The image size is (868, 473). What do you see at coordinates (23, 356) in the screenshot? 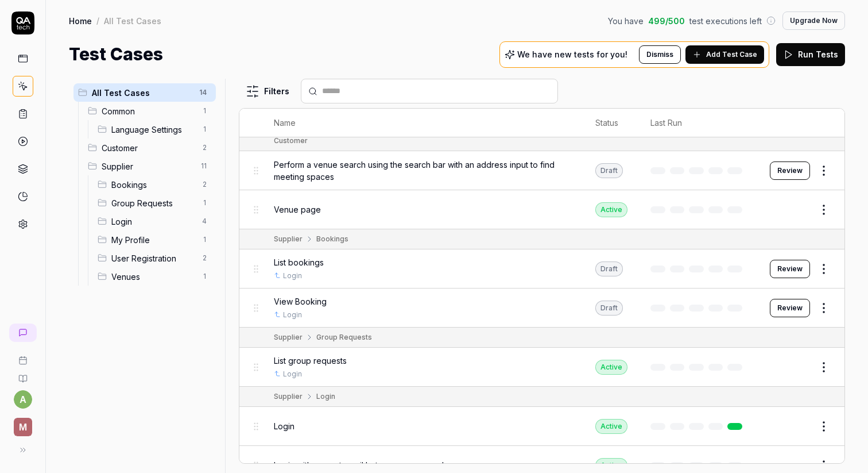
I see `a: Book a call with us` at bounding box center [23, 356].